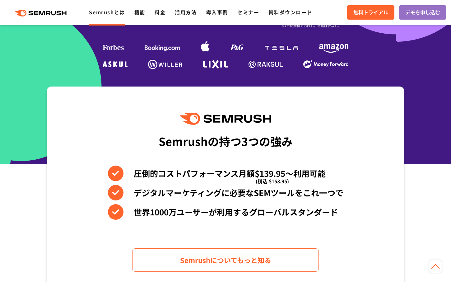 The height and width of the screenshot is (282, 451). What do you see at coordinates (272, 181) in the screenshot?
I see `span: (税込 $153.95)` at bounding box center [272, 181].